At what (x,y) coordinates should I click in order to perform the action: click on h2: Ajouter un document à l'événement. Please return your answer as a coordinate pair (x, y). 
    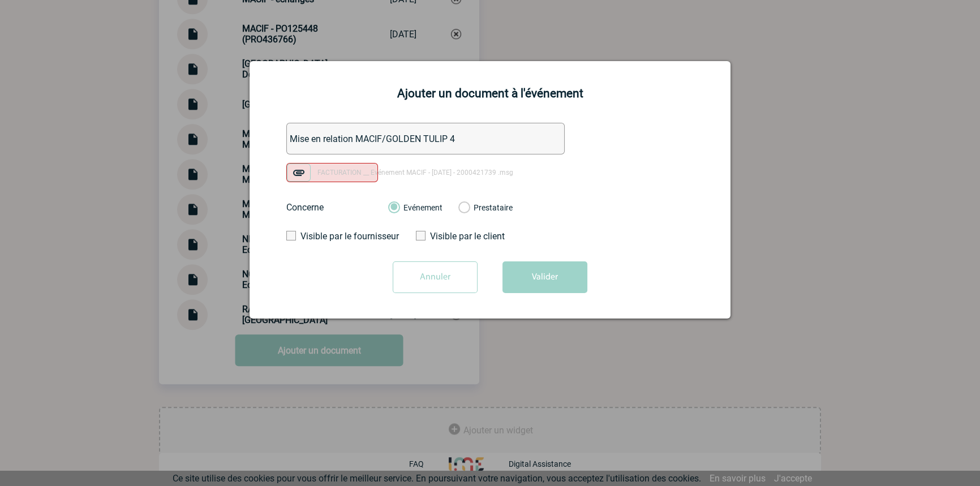
    Looking at the image, I should click on (490, 94).